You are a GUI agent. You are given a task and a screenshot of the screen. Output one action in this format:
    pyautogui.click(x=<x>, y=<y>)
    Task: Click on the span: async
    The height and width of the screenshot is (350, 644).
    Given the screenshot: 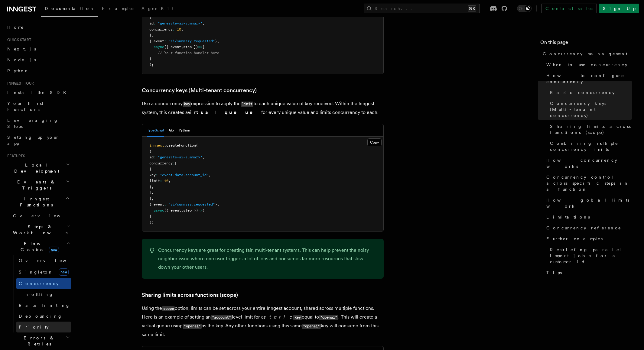 What is the action you would take?
    pyautogui.click(x=159, y=211)
    